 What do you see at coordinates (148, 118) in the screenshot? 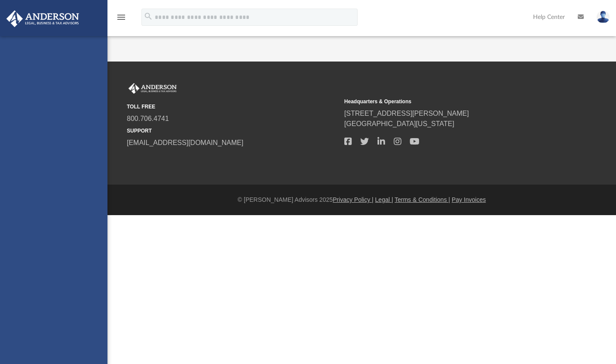
I see `a: 800.706.4741` at bounding box center [148, 118].